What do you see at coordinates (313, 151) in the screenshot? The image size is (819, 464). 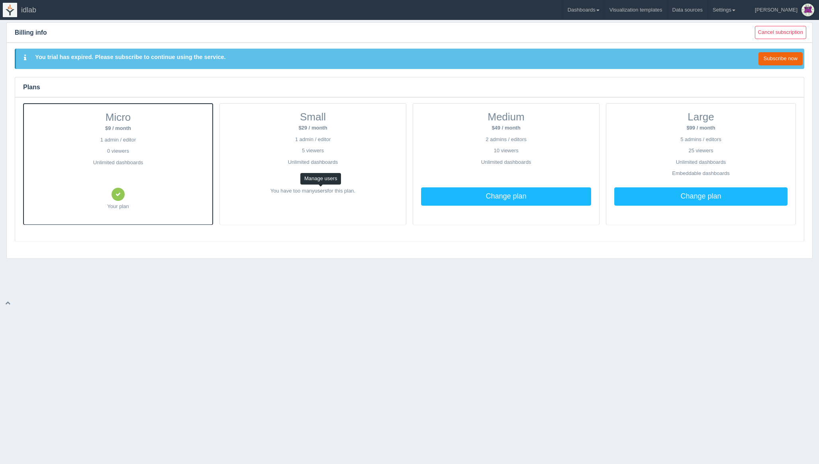 I see `p: 5 viewers` at bounding box center [313, 151].